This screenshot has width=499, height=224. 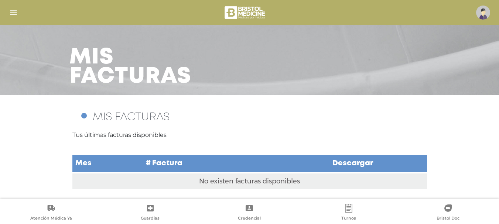 I want to click on a: Bristol Doc, so click(x=448, y=213).